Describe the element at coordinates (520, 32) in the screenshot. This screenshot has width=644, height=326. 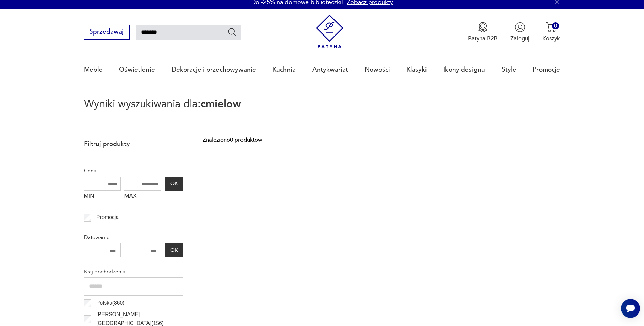
I see `button: Zaloguj` at that location.